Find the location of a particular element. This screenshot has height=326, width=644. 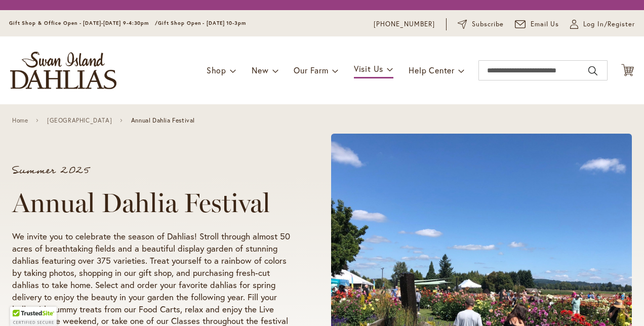

span: Visit Us is located at coordinates (368, 69).